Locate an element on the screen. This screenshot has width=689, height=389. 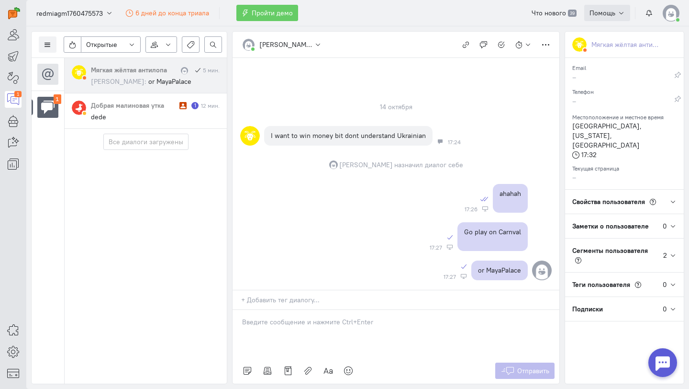
div: Заметки о пользователе is located at coordinates (614, 226).